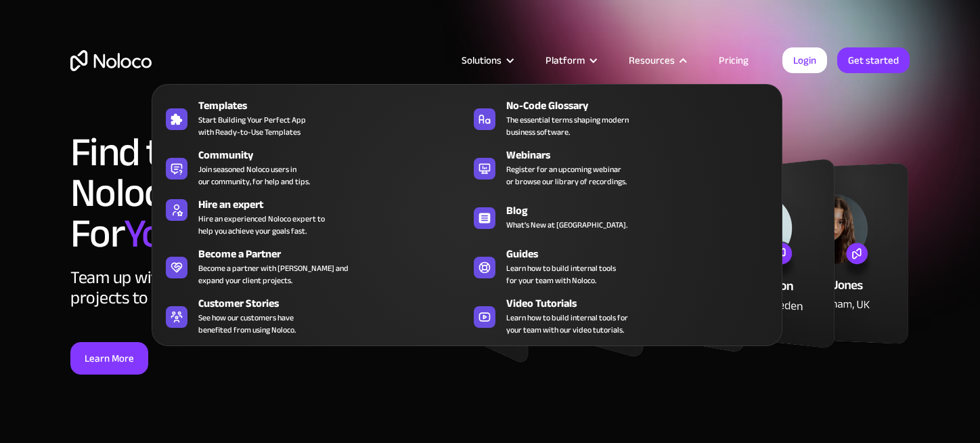  I want to click on div: Webinars, so click(644, 155).